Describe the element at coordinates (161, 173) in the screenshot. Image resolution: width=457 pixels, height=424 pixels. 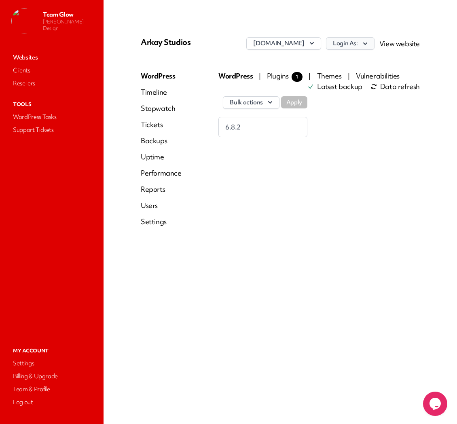
I see `a: Performance` at that location.